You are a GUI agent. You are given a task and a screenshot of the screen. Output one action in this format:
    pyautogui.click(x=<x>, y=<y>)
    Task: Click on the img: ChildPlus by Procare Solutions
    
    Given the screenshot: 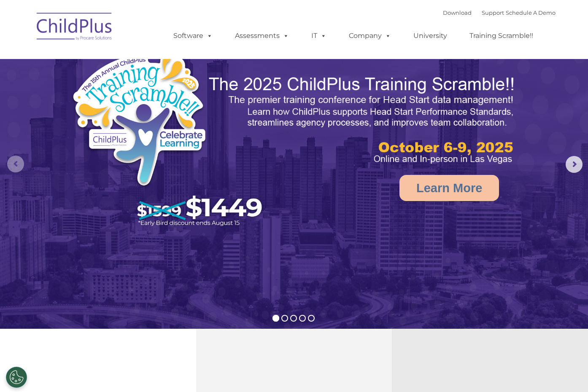 What is the action you would take?
    pyautogui.click(x=75, y=28)
    